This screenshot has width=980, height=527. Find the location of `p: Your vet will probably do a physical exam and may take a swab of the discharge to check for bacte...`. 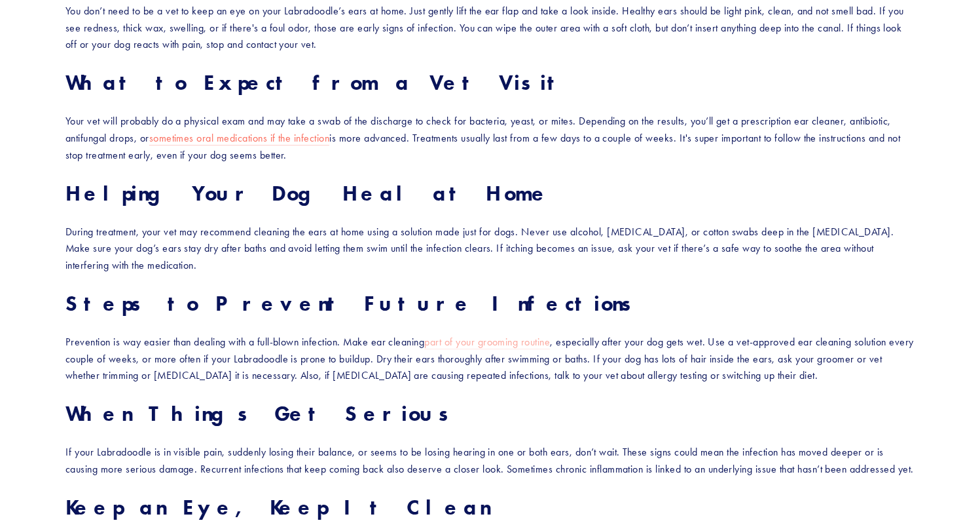

p: Your vet will probably do a physical exam and may take a swab of the discharge to check for bacte... is located at coordinates (490, 137).